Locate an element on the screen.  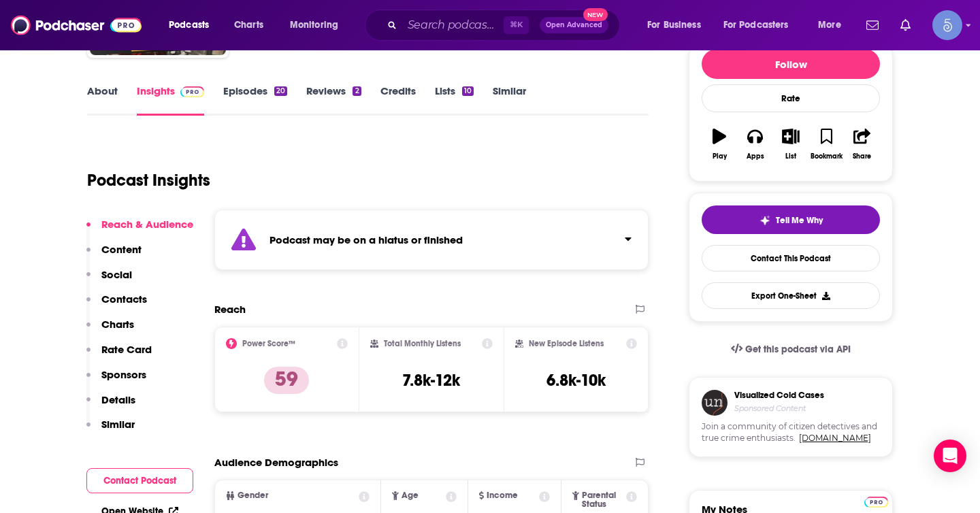
img: User Profile is located at coordinates (948, 25).